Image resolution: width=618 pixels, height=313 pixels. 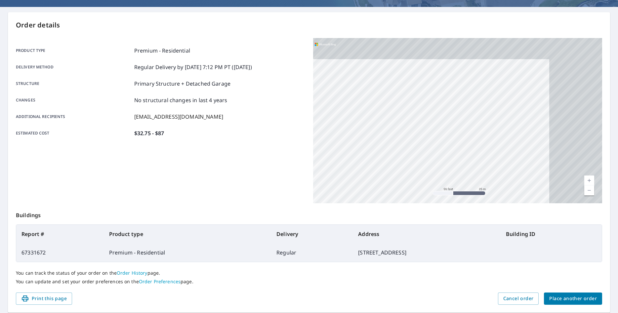 I want to click on p: Product type, so click(x=74, y=51).